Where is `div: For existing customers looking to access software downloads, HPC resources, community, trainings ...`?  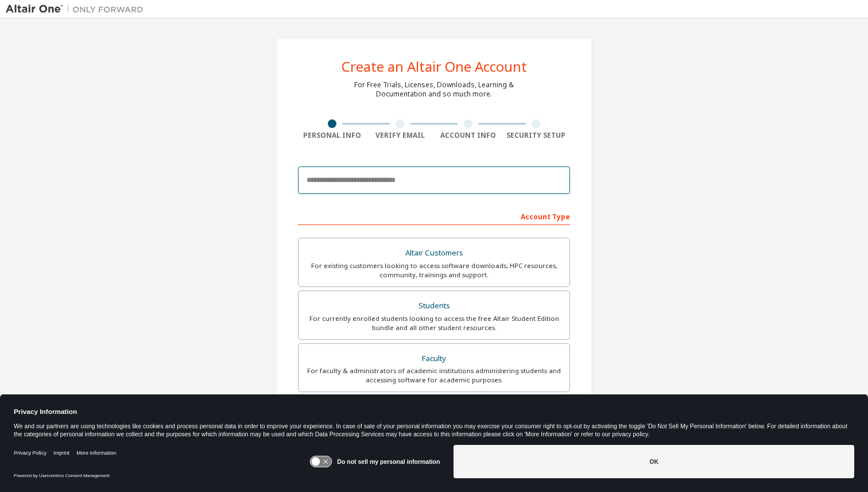 div: For existing customers looking to access software downloads, HPC resources, community, trainings ... is located at coordinates (434, 271).